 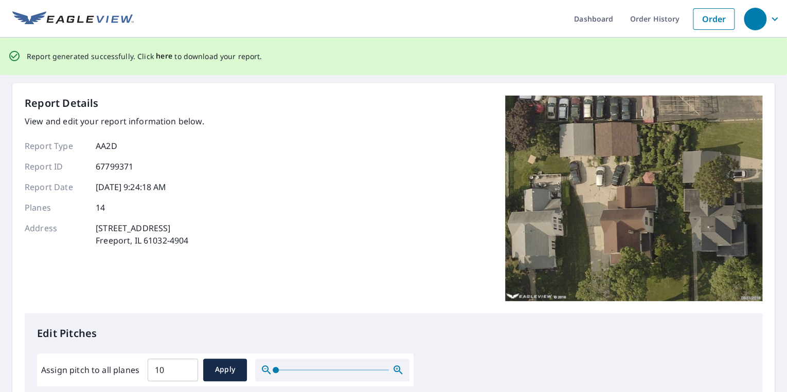 What do you see at coordinates (114, 167) in the screenshot?
I see `p: 67799371` at bounding box center [114, 167].